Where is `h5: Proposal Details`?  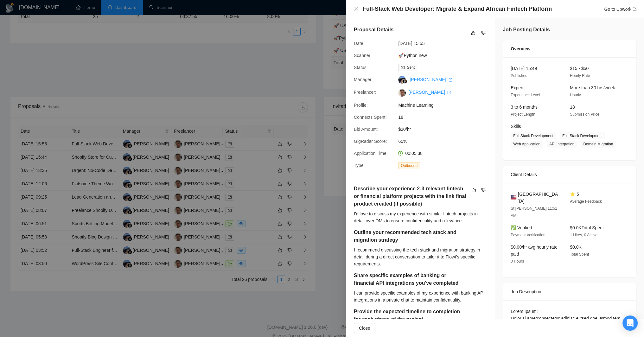 h5: Proposal Details is located at coordinates (373, 30).